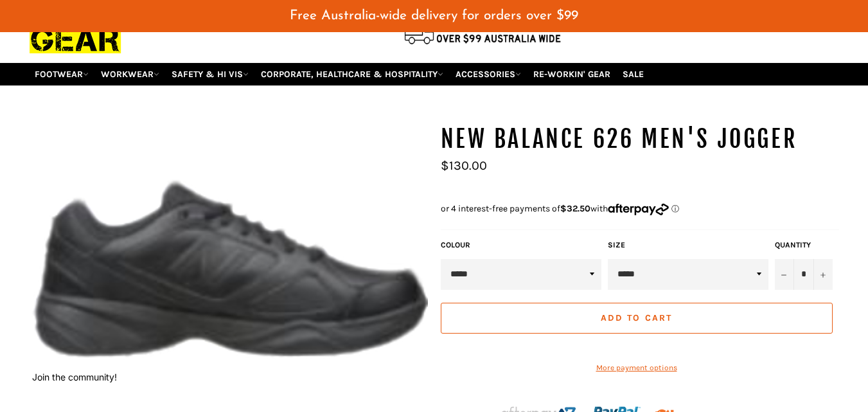 The height and width of the screenshot is (412, 868). Describe the element at coordinates (824, 274) in the screenshot. I see `button: Increase item quantity by one` at that location.